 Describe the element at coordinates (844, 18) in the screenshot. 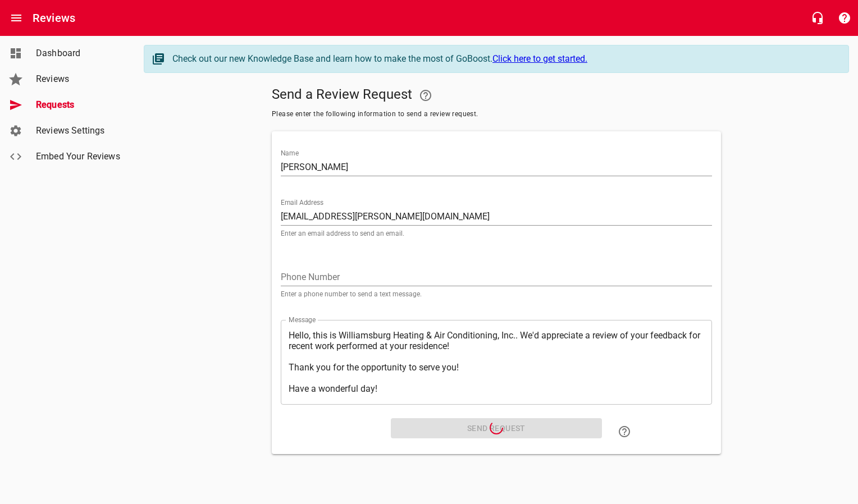

I see `button: Support Portal` at that location.